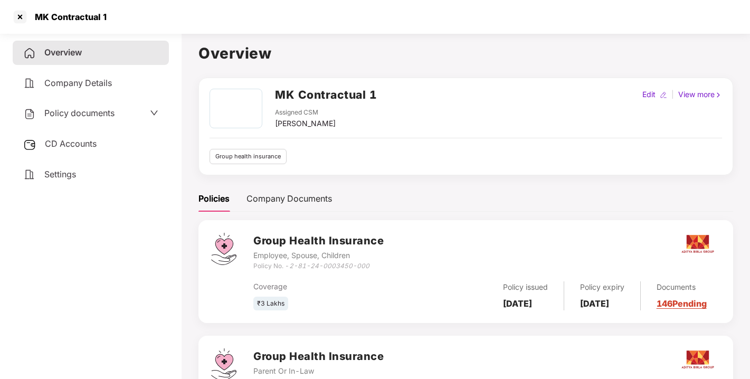  I want to click on div: Policy expiry, so click(602, 287).